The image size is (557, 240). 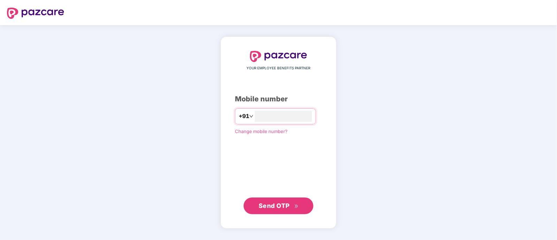 What do you see at coordinates (251, 116) in the screenshot?
I see `span: down` at bounding box center [251, 116].